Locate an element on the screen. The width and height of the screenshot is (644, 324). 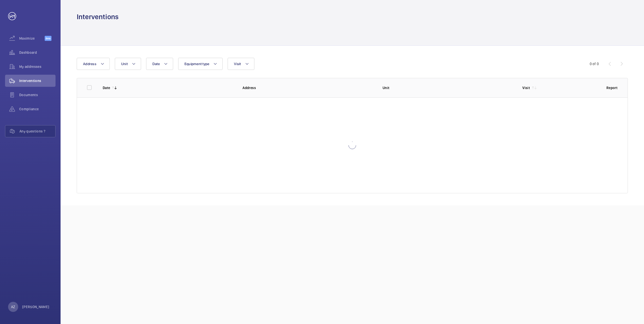
span: Maximize is located at coordinates (32, 38).